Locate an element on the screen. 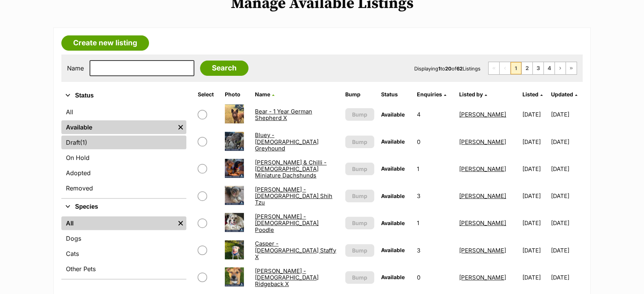 The image size is (644, 294). span: Page 1 is located at coordinates (516, 68).